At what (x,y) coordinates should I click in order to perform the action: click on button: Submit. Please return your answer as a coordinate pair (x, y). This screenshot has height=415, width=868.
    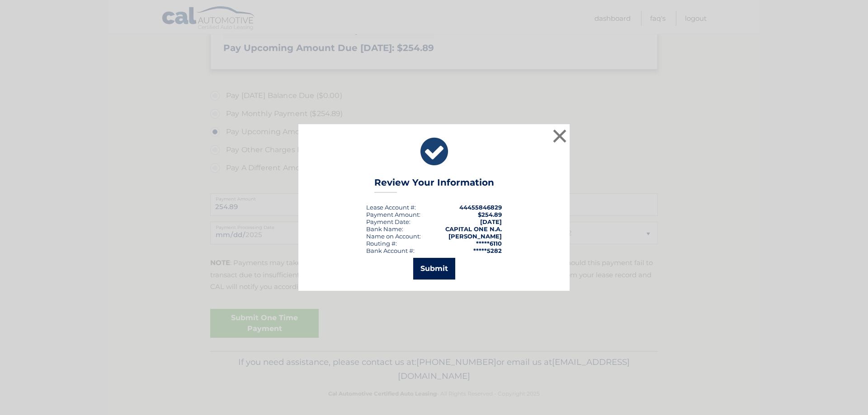
    Looking at the image, I should click on (434, 268).